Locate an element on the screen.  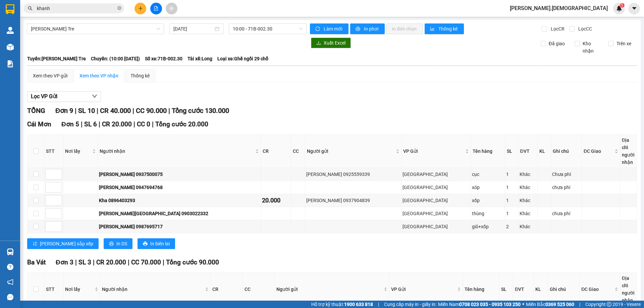
span: Xuất Excel is located at coordinates (334, 43).